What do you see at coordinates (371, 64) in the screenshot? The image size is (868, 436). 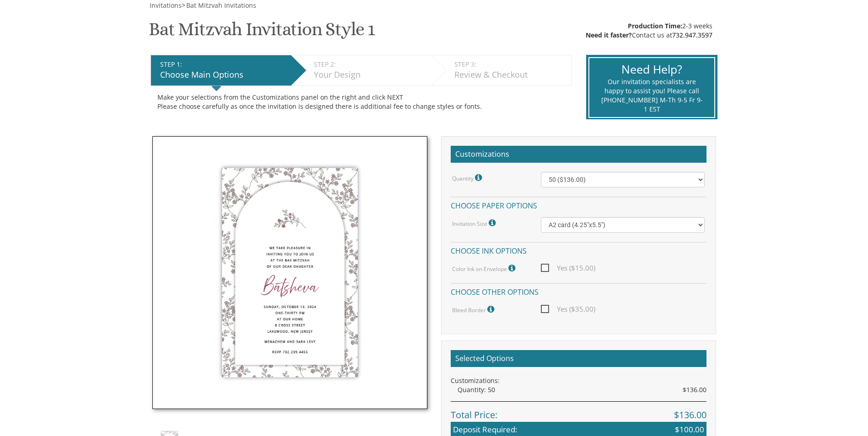 I see `div: STEP 2:` at bounding box center [371, 64].